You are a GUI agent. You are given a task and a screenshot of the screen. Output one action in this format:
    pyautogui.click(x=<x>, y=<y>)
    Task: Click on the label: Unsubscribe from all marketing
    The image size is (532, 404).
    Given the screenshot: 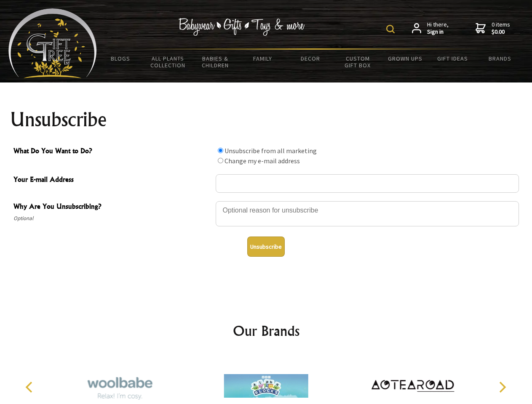 What is the action you would take?
    pyautogui.click(x=271, y=151)
    